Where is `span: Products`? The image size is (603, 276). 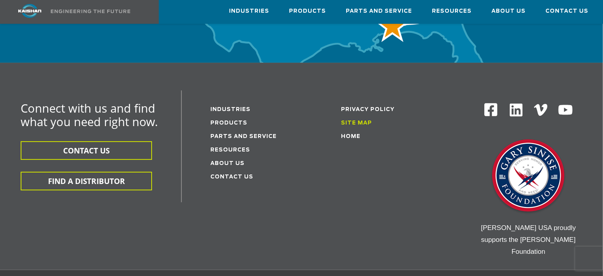 span: Products is located at coordinates (307, 11).